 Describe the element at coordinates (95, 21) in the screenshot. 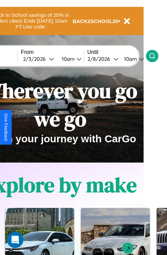

I see `b: BACK2SCHOOL20` at that location.